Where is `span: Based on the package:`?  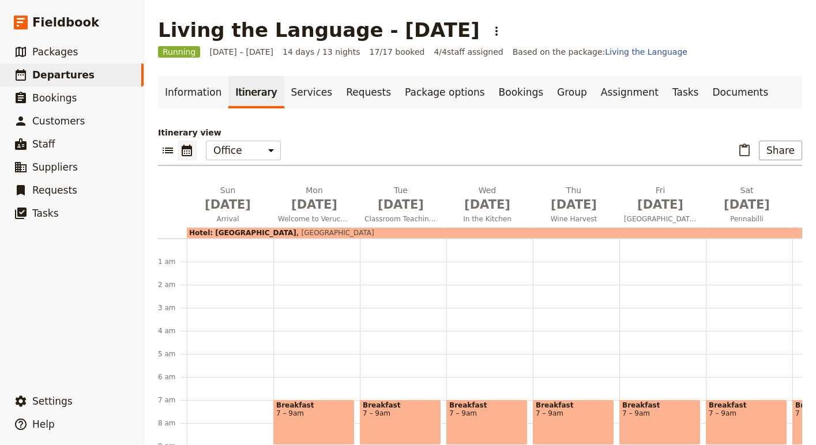
span: Based on the package: is located at coordinates (600, 52).